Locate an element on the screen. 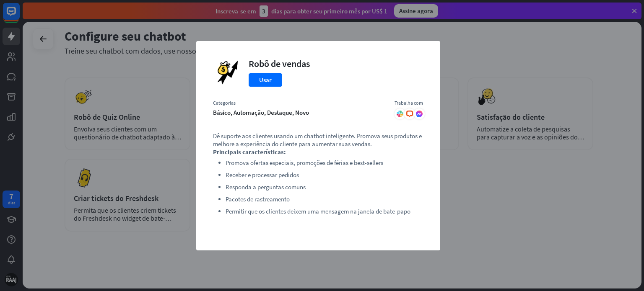 The height and width of the screenshot is (291, 644). font: Dê suporte aos clientes usando um chatbot inteligente. Promova seus produtos e melhore a experiên... is located at coordinates (317, 140).